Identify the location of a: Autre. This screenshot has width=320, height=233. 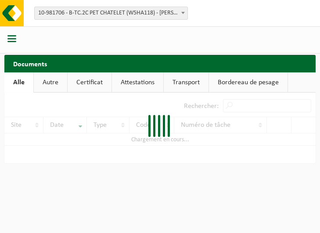
(50, 83).